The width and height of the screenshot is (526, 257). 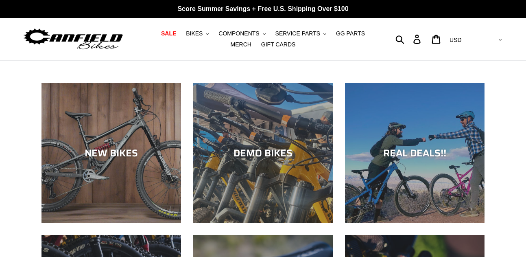 What do you see at coordinates (73, 39) in the screenshot?
I see `img: Canfield Bikes` at bounding box center [73, 39].